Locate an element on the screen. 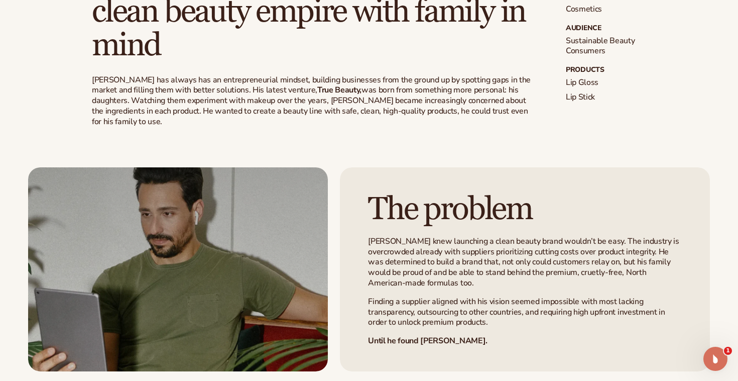 The width and height of the screenshot is (738, 381). span: 1 is located at coordinates (728, 351).